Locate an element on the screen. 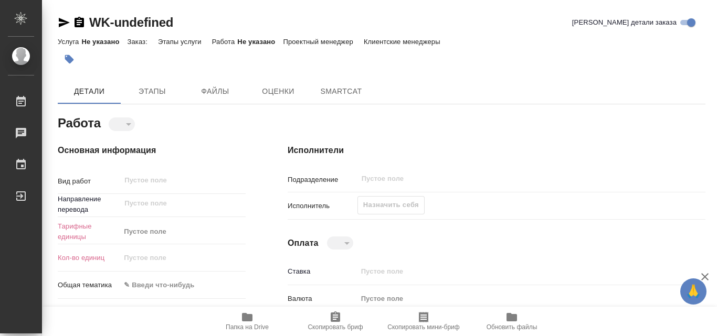 This screenshot has height=336, width=717. p: Общая тематика is located at coordinates (89, 285).